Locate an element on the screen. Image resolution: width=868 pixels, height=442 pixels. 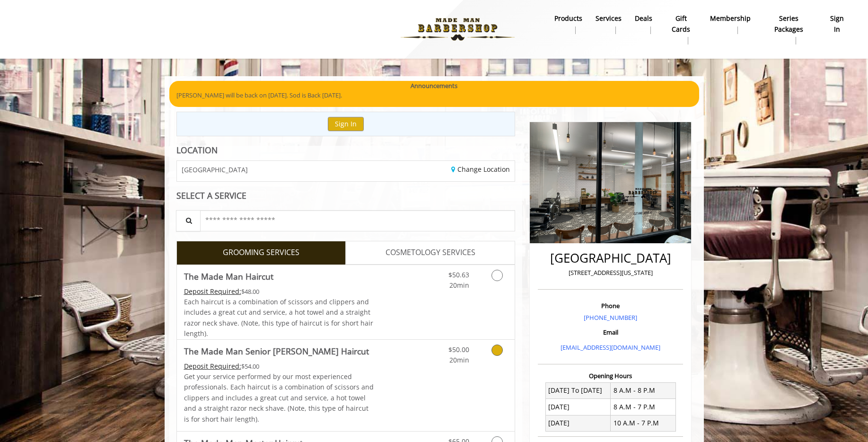
a: MembershipMembership is located at coordinates (730, 25).